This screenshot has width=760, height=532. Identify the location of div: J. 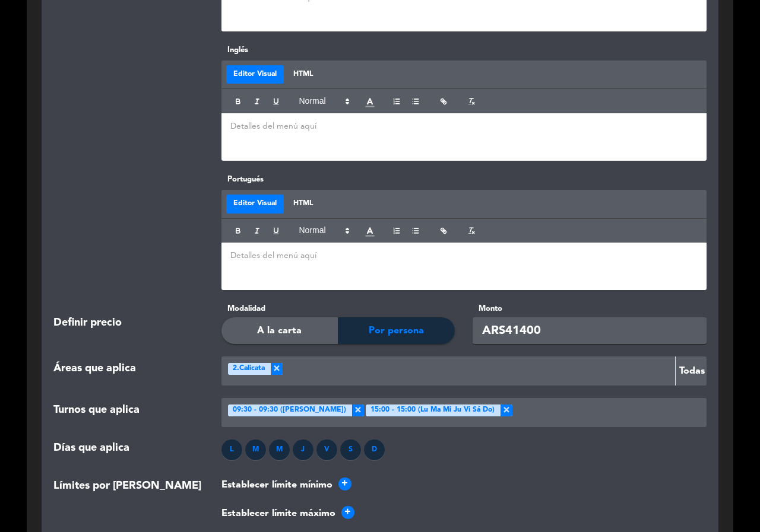
(303, 449).